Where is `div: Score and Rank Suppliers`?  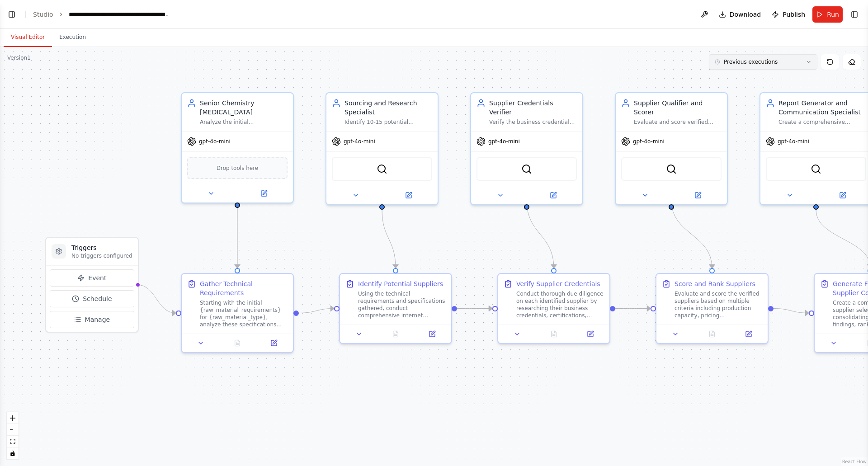 div: Score and Rank Suppliers is located at coordinates (714, 284).